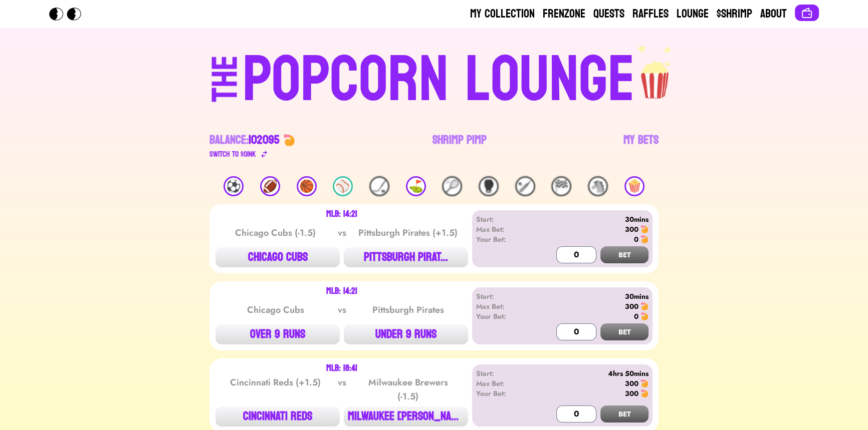 This screenshot has width=868, height=430. What do you see at coordinates (276, 233) in the screenshot?
I see `div: Chicago Cubs (-1.5)` at bounding box center [276, 233].